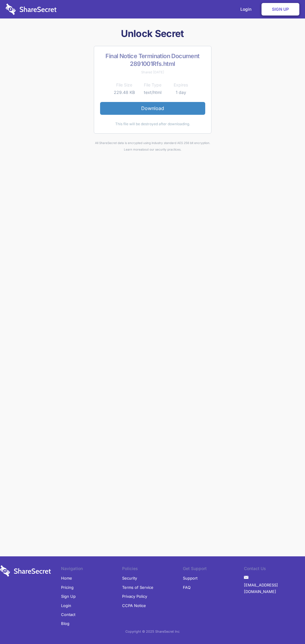  Describe the element at coordinates (138, 587) in the screenshot. I see `a: Terms of Service` at that location.